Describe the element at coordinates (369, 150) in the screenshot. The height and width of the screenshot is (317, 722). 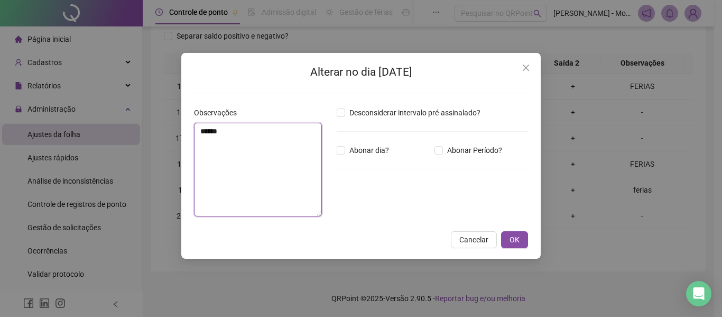
I see `span: Abonar dia?` at that location.